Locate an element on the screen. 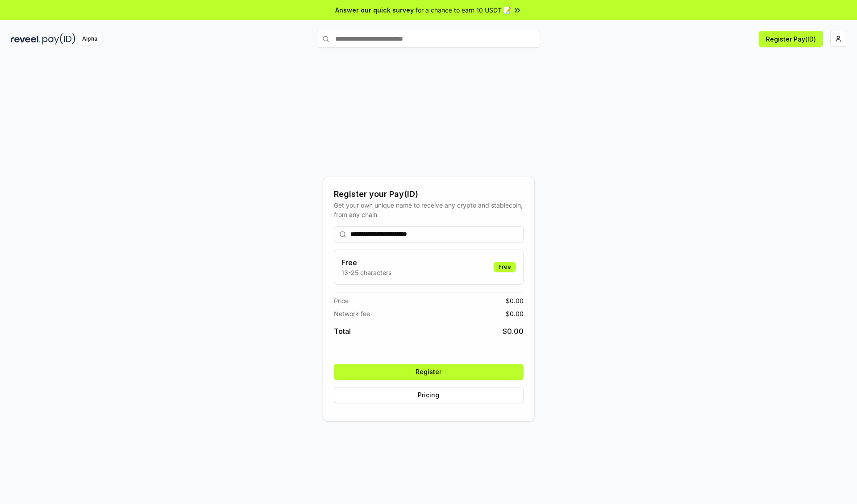 The width and height of the screenshot is (857, 504). h3: Free is located at coordinates (367, 263).